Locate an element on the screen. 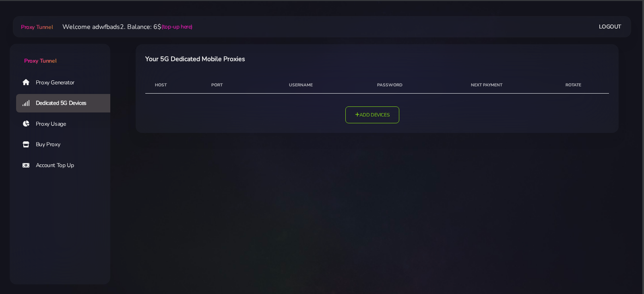 The image size is (644, 294). li: Welcome adwfbads2. Balance: 6$ is located at coordinates (122, 27).